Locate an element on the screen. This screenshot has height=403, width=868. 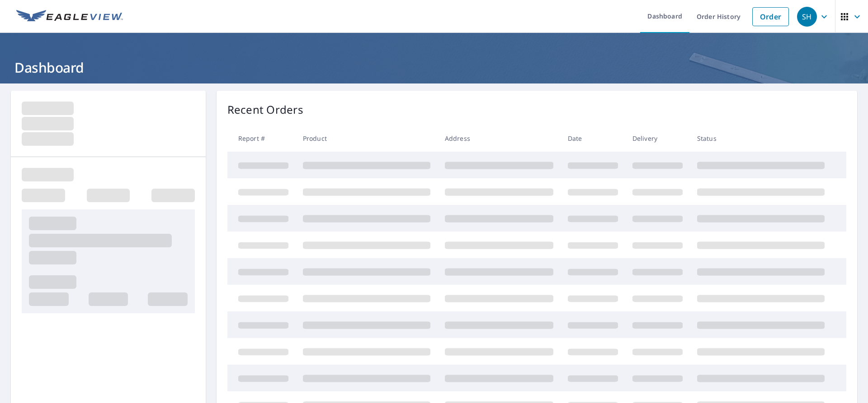
th: Product is located at coordinates (367, 138).